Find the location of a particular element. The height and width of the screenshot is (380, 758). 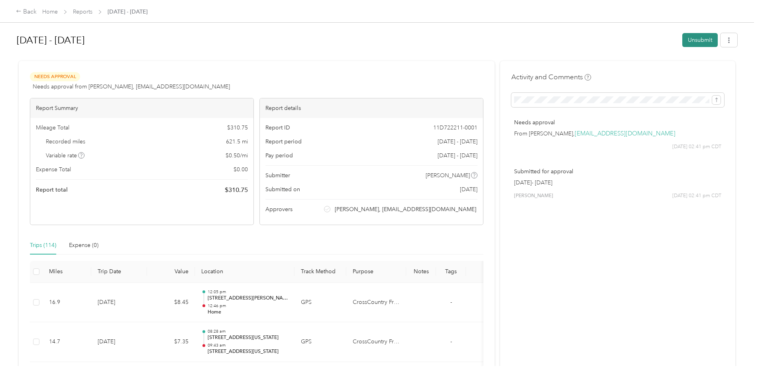

td: $8.45 is located at coordinates (171, 303).